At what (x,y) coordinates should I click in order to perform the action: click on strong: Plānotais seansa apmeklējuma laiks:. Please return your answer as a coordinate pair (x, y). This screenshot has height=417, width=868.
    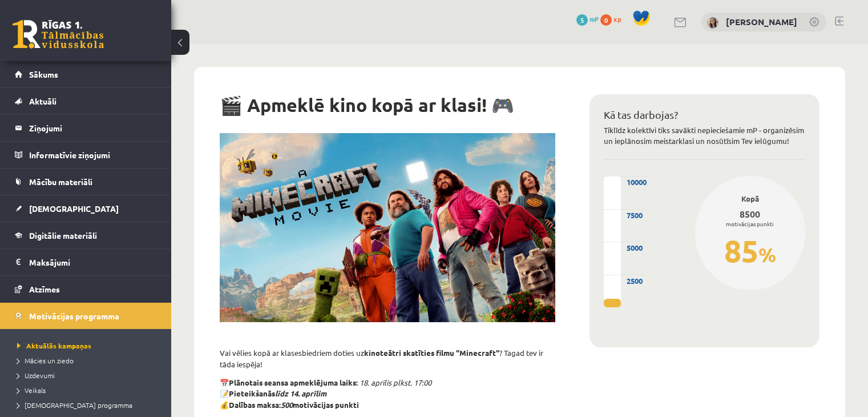
    Looking at the image, I should click on (293, 382).